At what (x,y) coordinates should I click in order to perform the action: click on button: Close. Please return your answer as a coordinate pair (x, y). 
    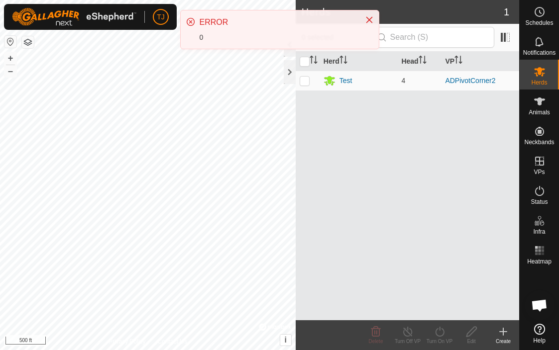
    Looking at the image, I should click on (369, 20).